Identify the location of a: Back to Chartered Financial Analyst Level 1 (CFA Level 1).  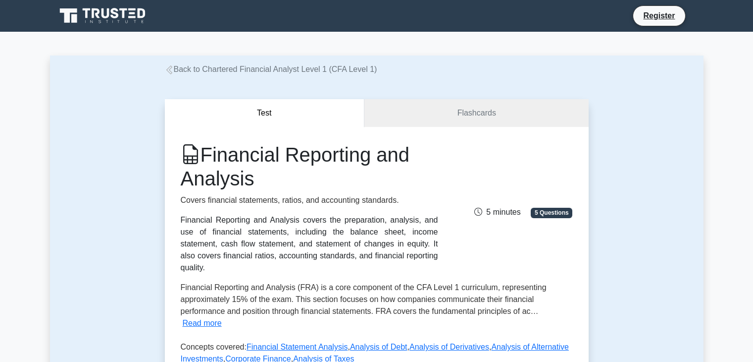
(271, 69).